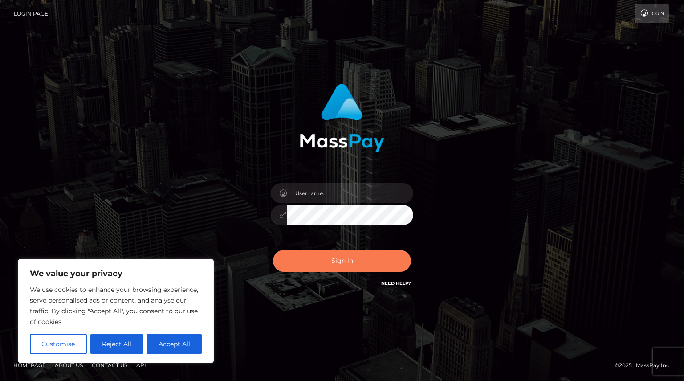 This screenshot has height=381, width=684. Describe the element at coordinates (141, 365) in the screenshot. I see `a: API` at that location.